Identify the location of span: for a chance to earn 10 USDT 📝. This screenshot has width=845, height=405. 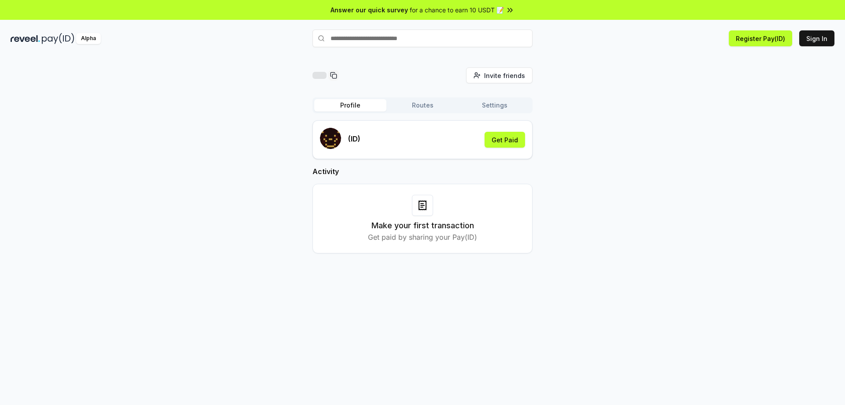
(457, 10).